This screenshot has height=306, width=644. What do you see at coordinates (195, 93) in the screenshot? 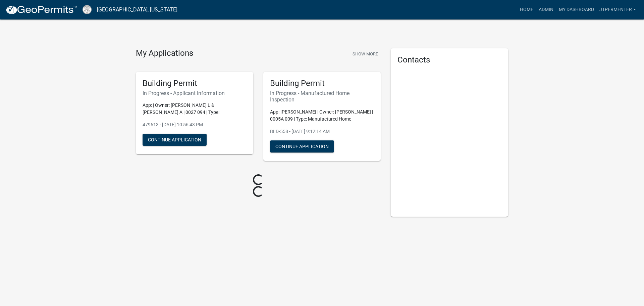
I see `h6: In Progress - Applicant Information` at bounding box center [195, 93].